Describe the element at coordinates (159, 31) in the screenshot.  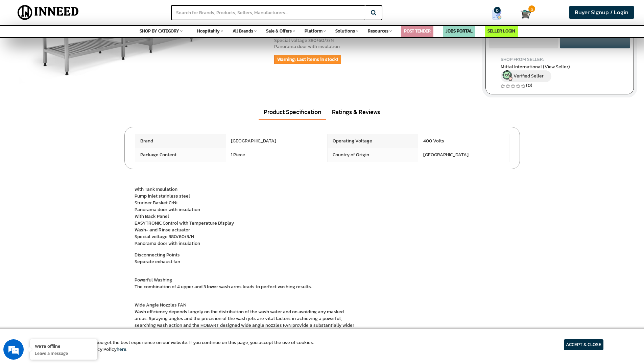
I see `span: SHOP BY CATEGORY` at that location.